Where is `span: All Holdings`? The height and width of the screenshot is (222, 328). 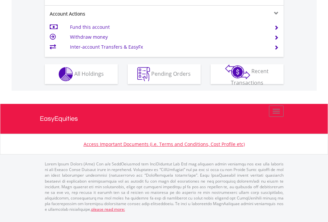 span: All Holdings is located at coordinates (89, 74).